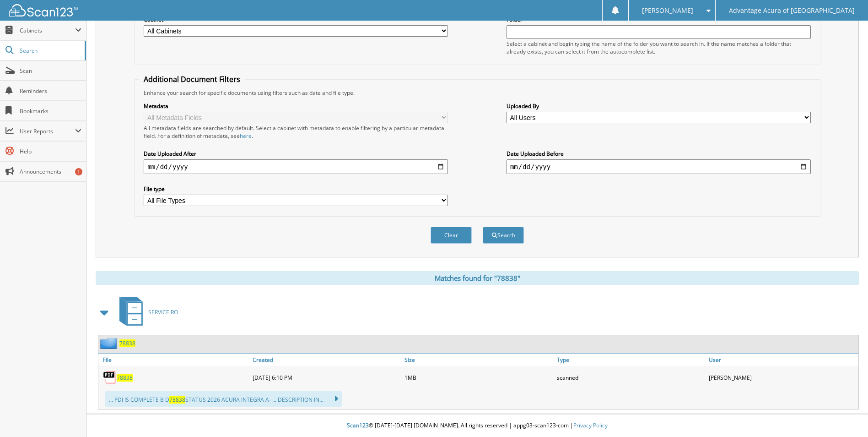 This screenshot has height=437, width=868. Describe the element at coordinates (110, 343) in the screenshot. I see `img: folder2.png` at that location.